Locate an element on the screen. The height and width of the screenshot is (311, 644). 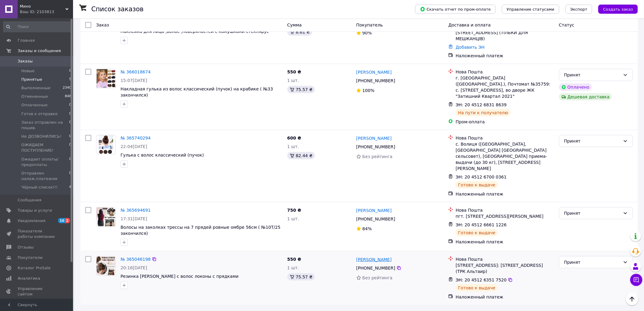
span: Отмененные is located at coordinates (34, 96).